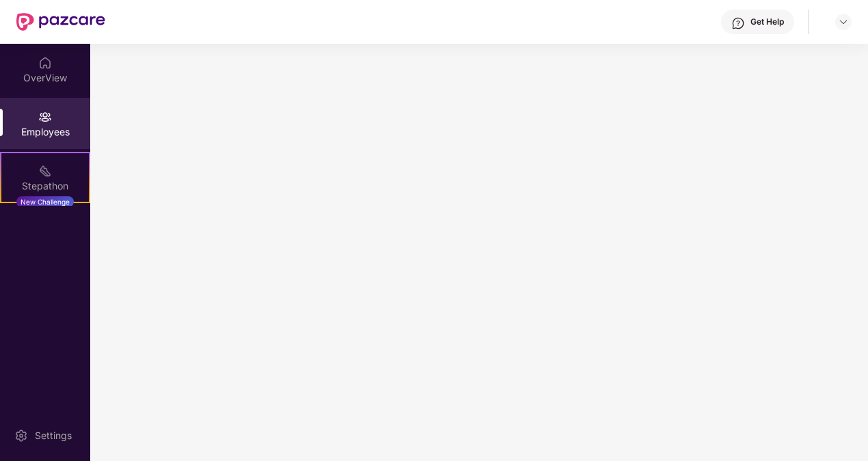  I want to click on img: svg+xml;base64,PHN2ZyBpZD0iU2V0dGluZy0yMHgyMCIgeG1sbnM9Imh0dHA6Ly93d3cudzMub3JnLzIwMDAvc3ZnIiB3aW..., so click(21, 435).